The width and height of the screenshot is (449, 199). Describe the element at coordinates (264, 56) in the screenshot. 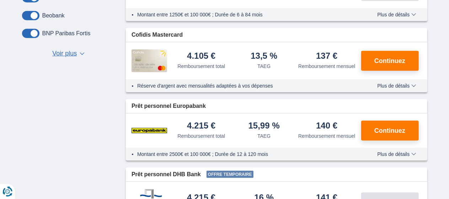

I see `div: 13,5 %` at that location.